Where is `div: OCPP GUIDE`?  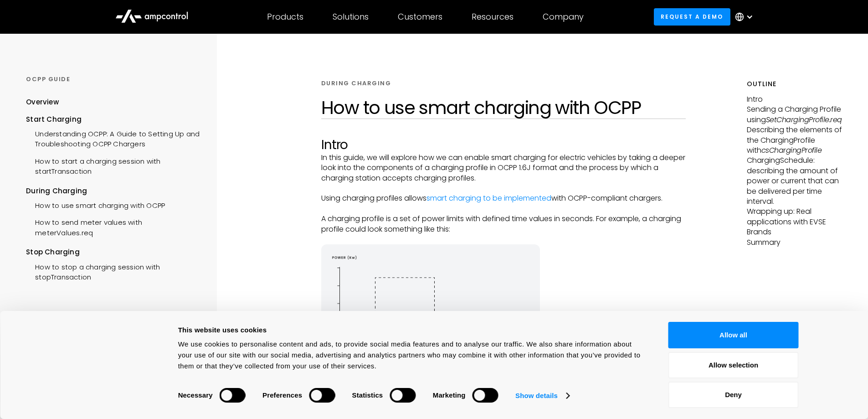 div: OCPP GUIDE is located at coordinates (113, 79).